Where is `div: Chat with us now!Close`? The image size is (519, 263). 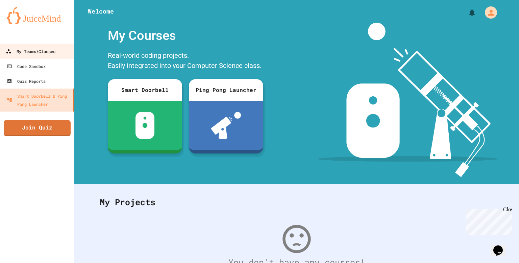
div: Chat with us now!Close is located at coordinates (25, 23).